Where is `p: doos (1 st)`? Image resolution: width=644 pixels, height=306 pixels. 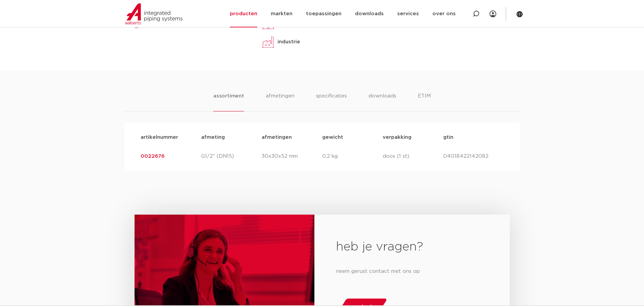 p: doos (1 st) is located at coordinates (413, 157).